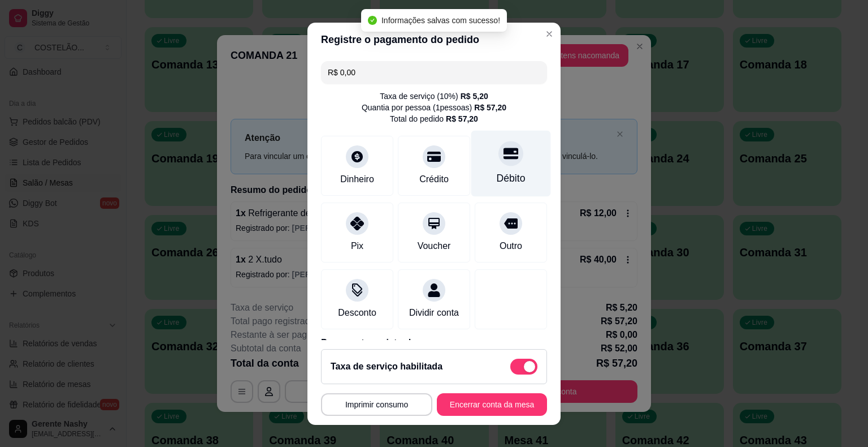 The height and width of the screenshot is (447, 868). I want to click on div: Outro, so click(511, 246).